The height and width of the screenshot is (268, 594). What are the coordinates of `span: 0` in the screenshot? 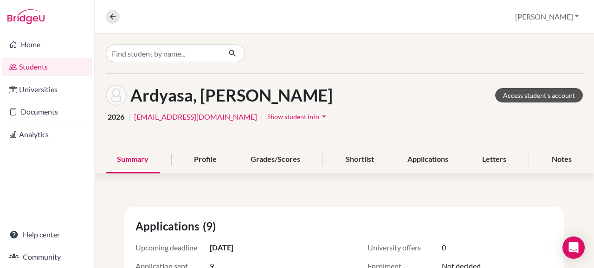 It's located at (443, 248).